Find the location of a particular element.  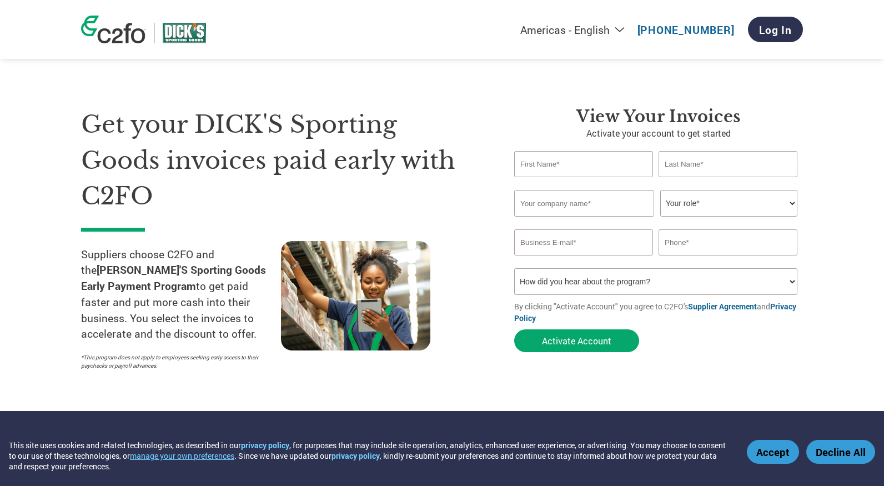

button: Accept is located at coordinates (773, 451).